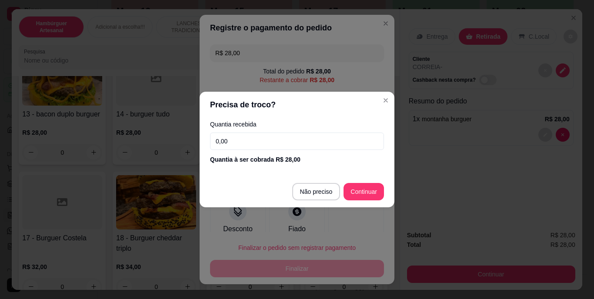  I want to click on button: Close, so click(385, 100).